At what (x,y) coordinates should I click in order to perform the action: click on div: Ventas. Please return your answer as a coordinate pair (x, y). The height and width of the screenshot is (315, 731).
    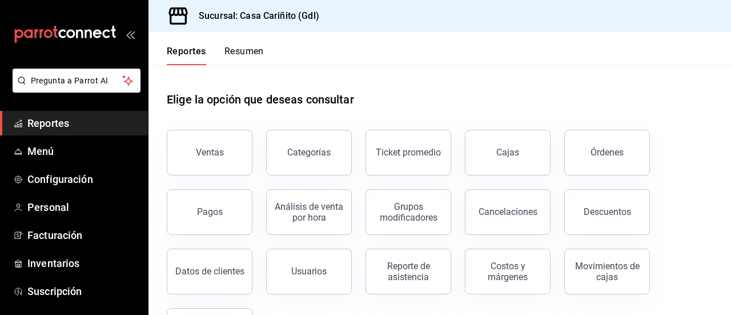
    Looking at the image, I should click on (210, 152).